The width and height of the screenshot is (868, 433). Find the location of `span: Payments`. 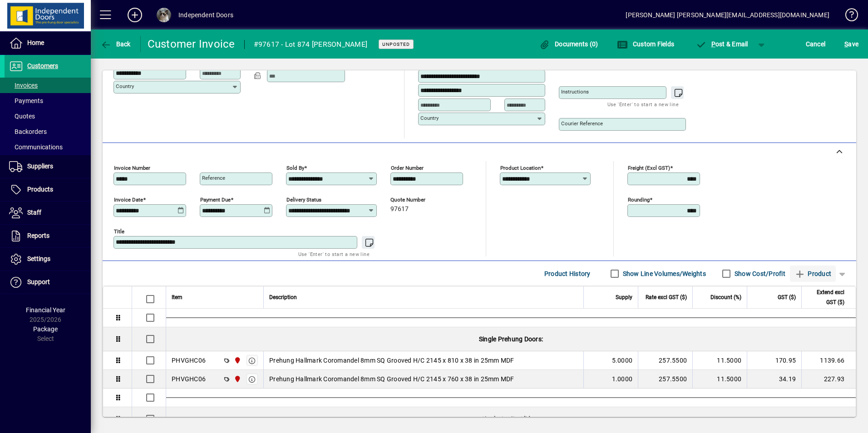

span: Payments is located at coordinates (26, 101).